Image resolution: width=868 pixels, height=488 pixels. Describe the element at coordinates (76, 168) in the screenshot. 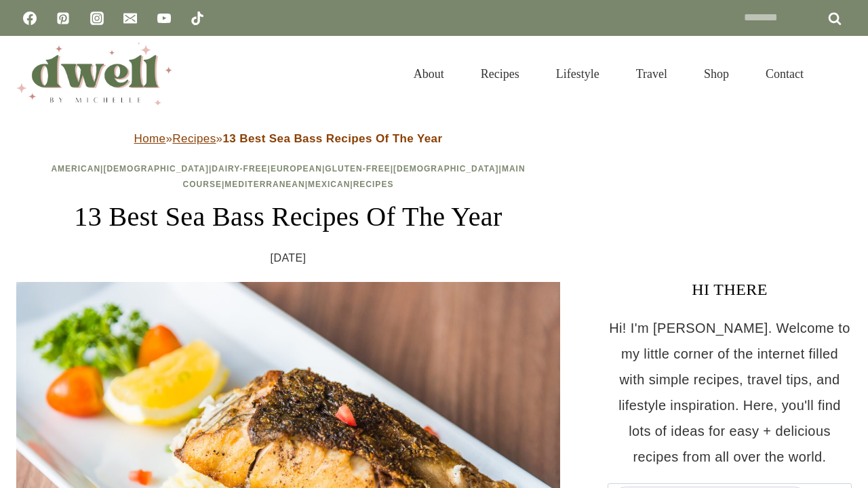

I see `a: American` at that location.